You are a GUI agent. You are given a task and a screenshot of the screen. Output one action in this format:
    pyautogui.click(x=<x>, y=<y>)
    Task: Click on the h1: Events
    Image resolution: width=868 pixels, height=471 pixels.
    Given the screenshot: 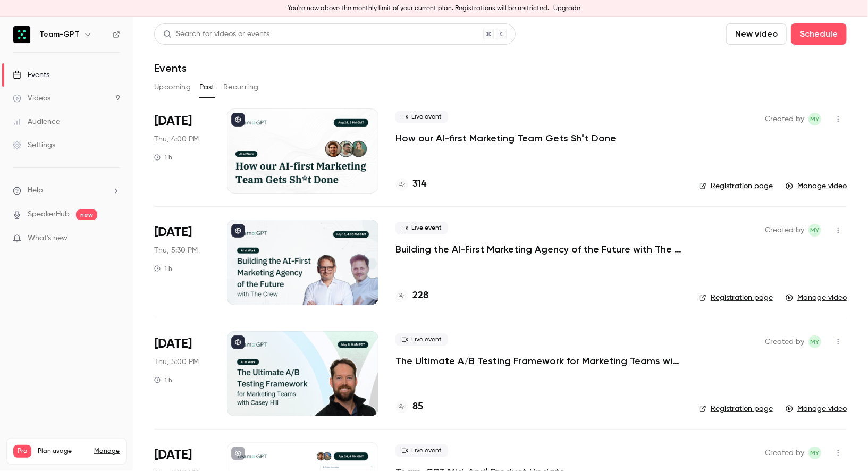 What is the action you would take?
    pyautogui.click(x=170, y=68)
    